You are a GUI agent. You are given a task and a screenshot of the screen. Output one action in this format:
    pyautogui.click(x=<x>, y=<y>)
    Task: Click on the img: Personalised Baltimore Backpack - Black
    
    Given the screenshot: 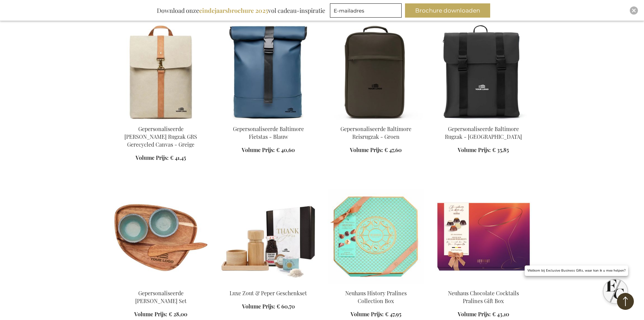 What is the action you would take?
    pyautogui.click(x=483, y=72)
    